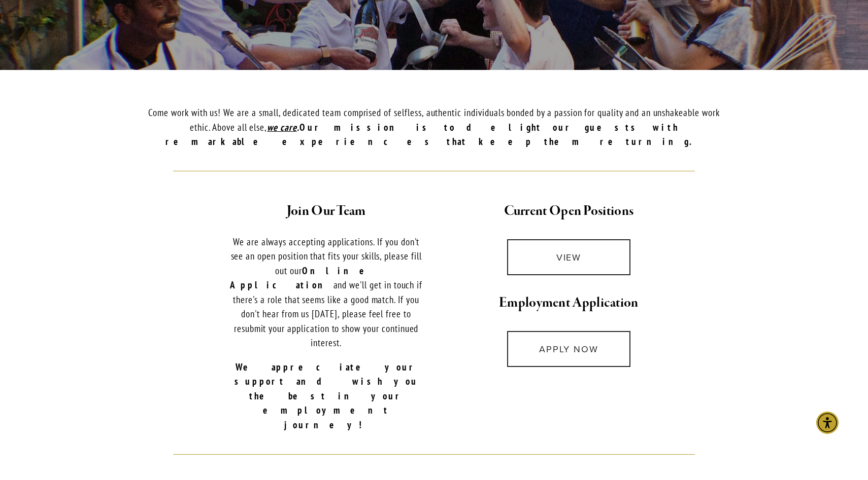 Image resolution: width=868 pixels, height=480 pixels. I want to click on strong: We appreciate your support and wish you the best in your employment journey!, so click(332, 396).